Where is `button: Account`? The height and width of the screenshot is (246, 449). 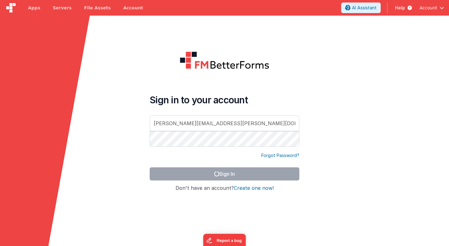
button: Account is located at coordinates (431, 8).